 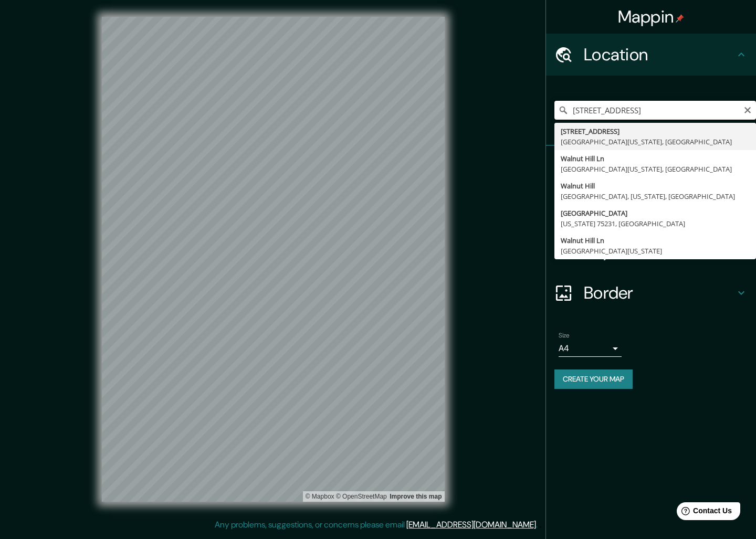 What do you see at coordinates (593, 379) in the screenshot?
I see `button: Create your map` at bounding box center [593, 379].